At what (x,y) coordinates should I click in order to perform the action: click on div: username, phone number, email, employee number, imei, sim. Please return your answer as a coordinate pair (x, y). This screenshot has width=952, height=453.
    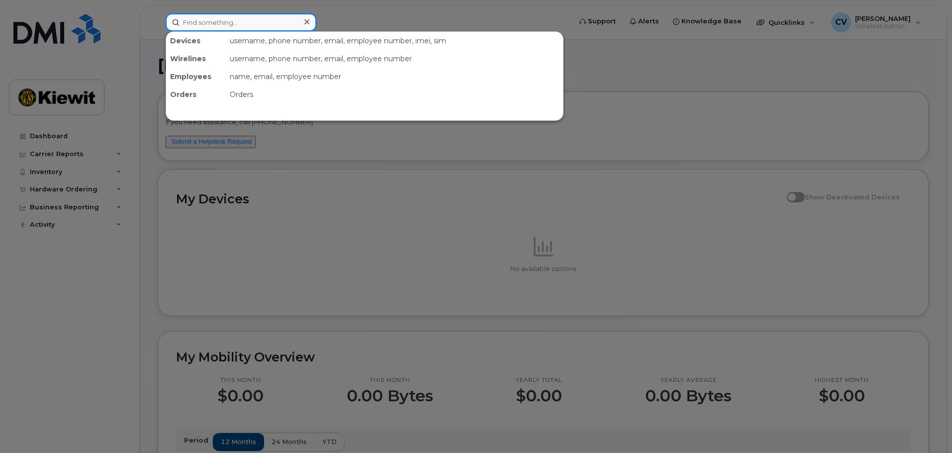
    Looking at the image, I should click on (394, 41).